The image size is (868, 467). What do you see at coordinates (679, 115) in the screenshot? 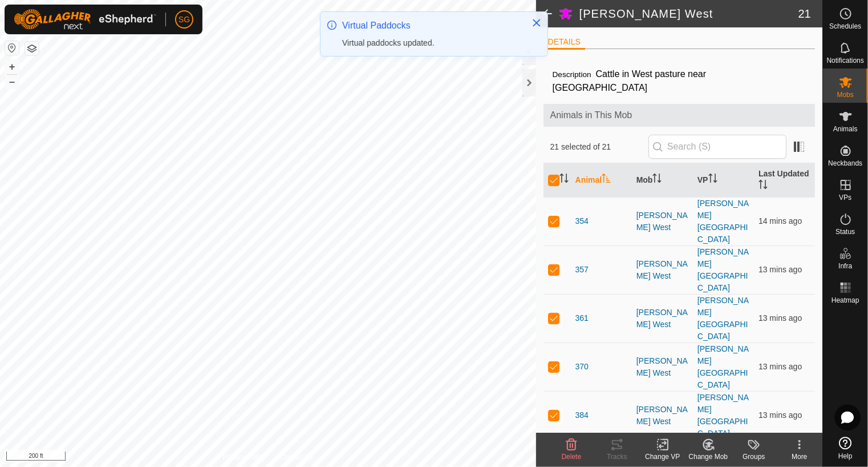
I see `span: Animals in This Mob` at bounding box center [679, 115].